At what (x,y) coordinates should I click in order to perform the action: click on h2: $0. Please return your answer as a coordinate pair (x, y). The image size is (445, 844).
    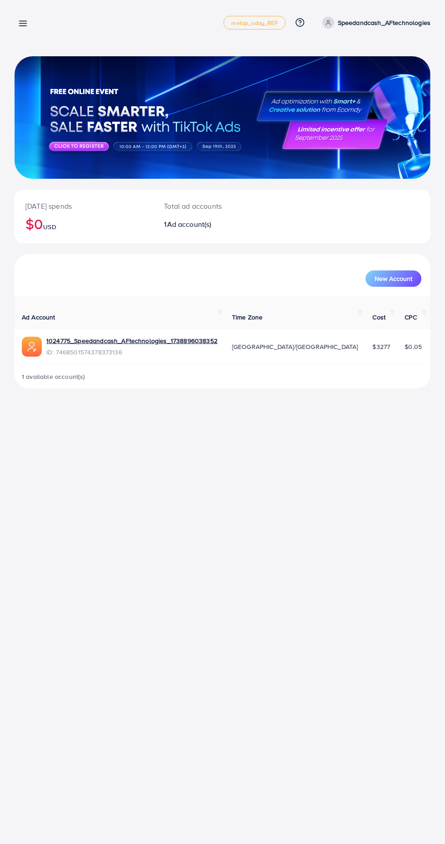
    Looking at the image, I should click on (83, 224).